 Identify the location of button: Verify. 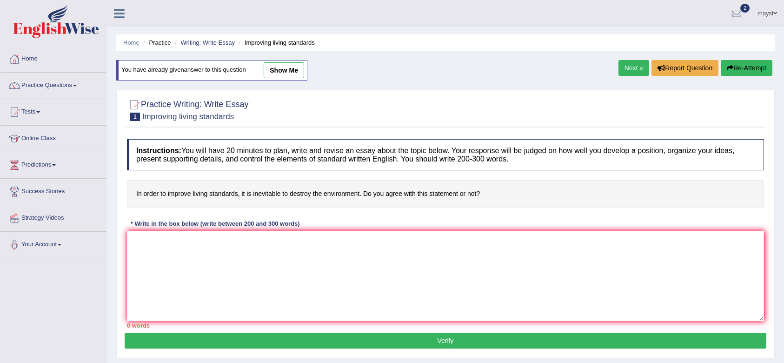
(445, 340).